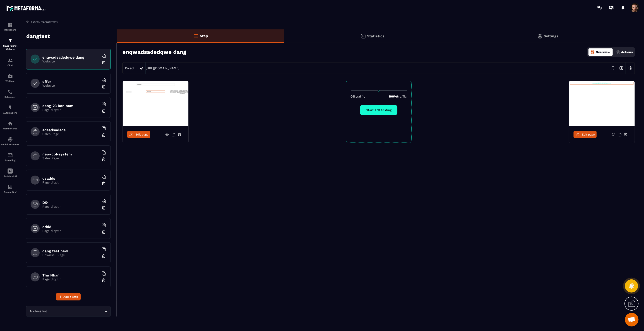  What do you see at coordinates (76, 312) in the screenshot?
I see `input: Search for option` at bounding box center [76, 312].